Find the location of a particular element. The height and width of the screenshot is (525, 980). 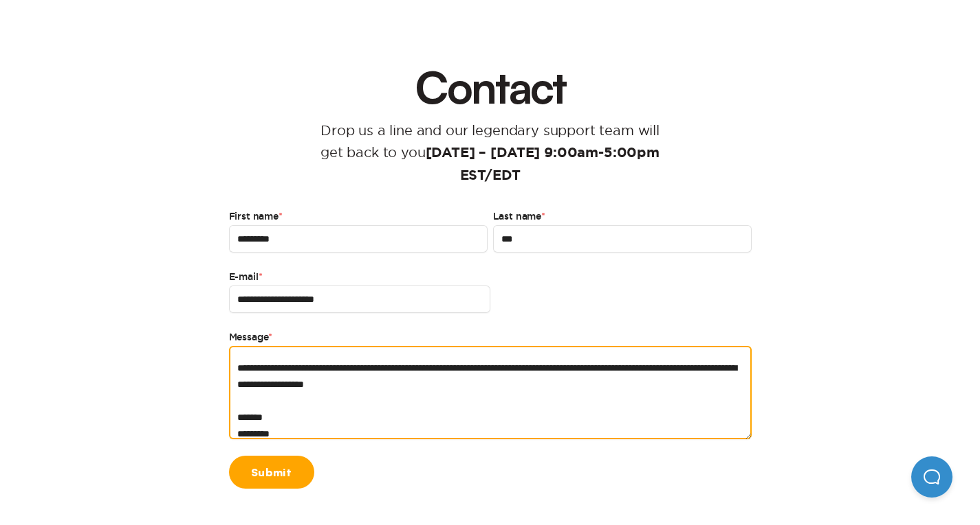

p: Drop us a line and our legendary support team will get back to you is located at coordinates (490, 153).